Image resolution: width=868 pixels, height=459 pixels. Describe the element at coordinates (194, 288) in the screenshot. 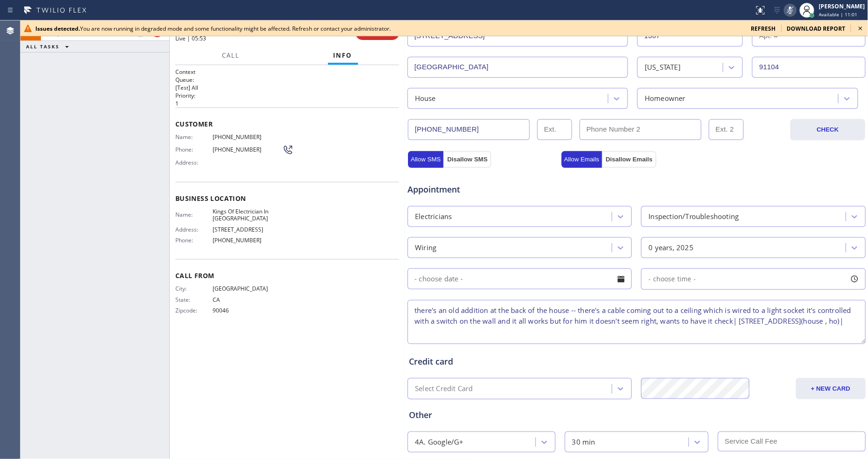

I see `span: City:` at that location.